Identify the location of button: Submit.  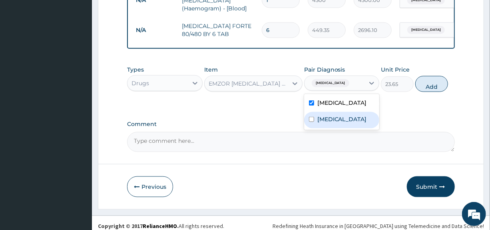
(430, 186).